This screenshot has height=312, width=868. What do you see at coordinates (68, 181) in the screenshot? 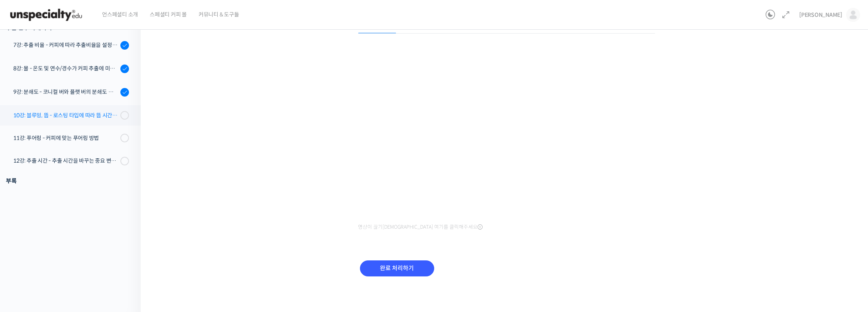
I see `div: 부록` at bounding box center [68, 181].